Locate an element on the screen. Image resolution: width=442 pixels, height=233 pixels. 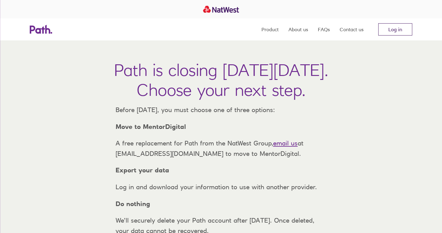
a: Contact us is located at coordinates (352, 29).